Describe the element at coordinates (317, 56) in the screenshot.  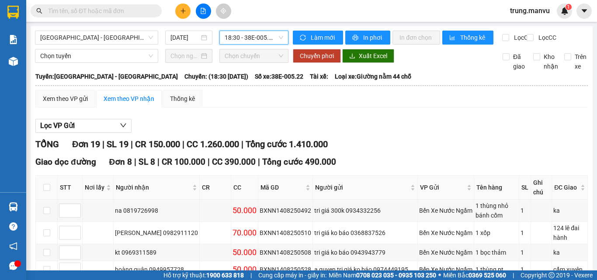
I see `button: Chuyển phơi` at that location.